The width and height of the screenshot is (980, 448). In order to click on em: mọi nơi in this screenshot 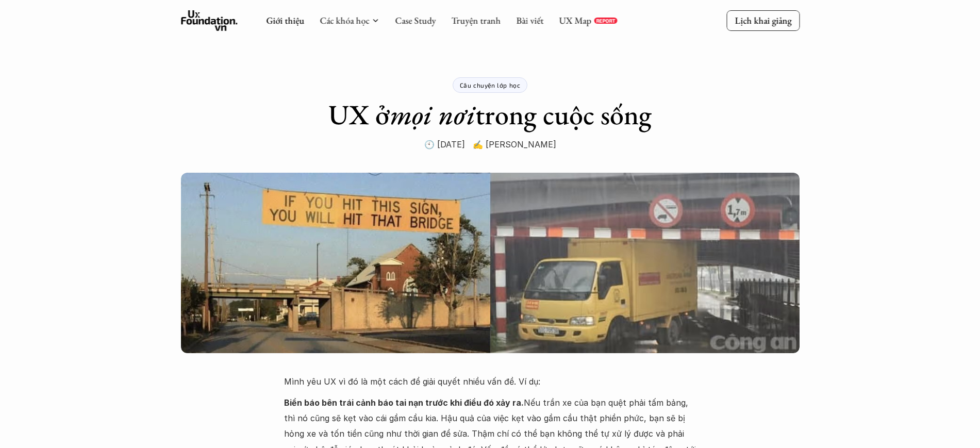, I will do `click(433, 115)`.